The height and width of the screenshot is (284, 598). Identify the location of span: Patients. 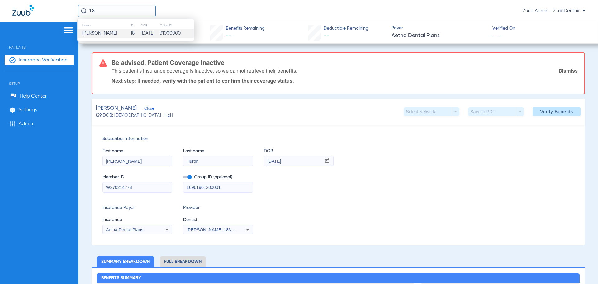
(39, 43).